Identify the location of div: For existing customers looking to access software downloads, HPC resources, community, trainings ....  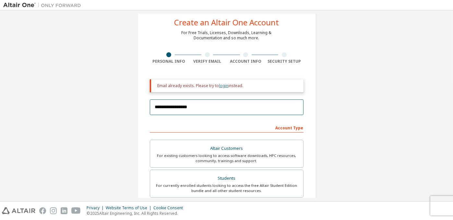
(227, 158).